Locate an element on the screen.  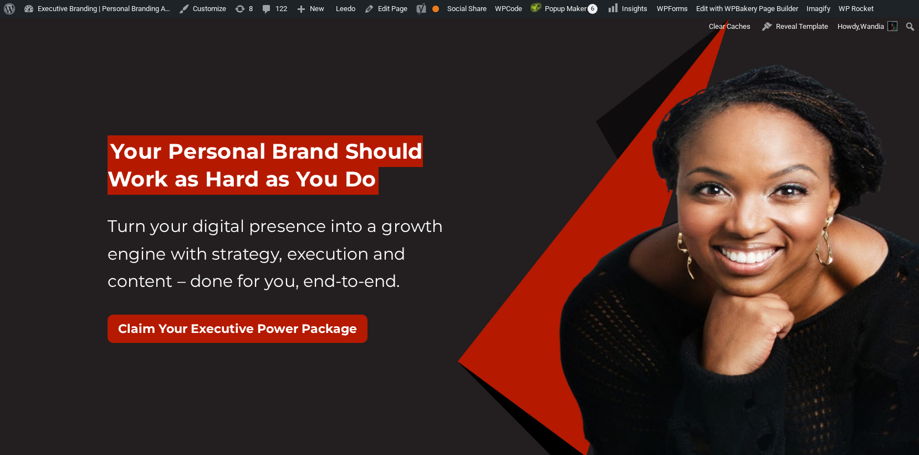
a: Howdy, is located at coordinates (868, 27).